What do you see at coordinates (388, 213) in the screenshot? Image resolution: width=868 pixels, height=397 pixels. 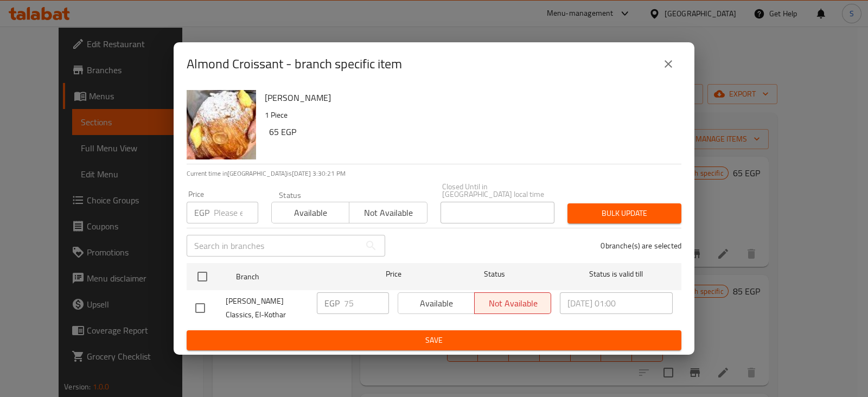 I see `button: Not available` at bounding box center [388, 213].